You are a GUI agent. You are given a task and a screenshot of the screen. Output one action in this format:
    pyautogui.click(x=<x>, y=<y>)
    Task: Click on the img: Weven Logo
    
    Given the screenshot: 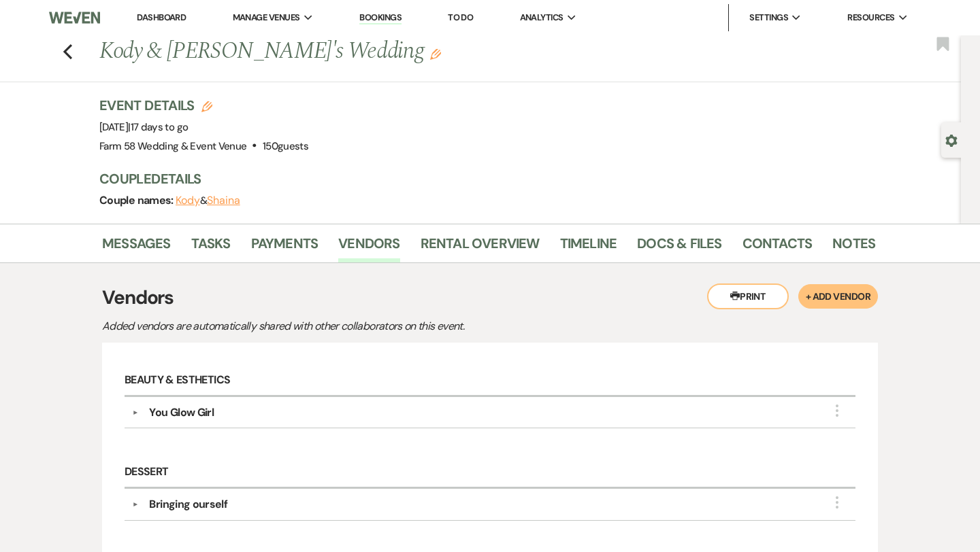 What is the action you would take?
    pyautogui.click(x=75, y=18)
    